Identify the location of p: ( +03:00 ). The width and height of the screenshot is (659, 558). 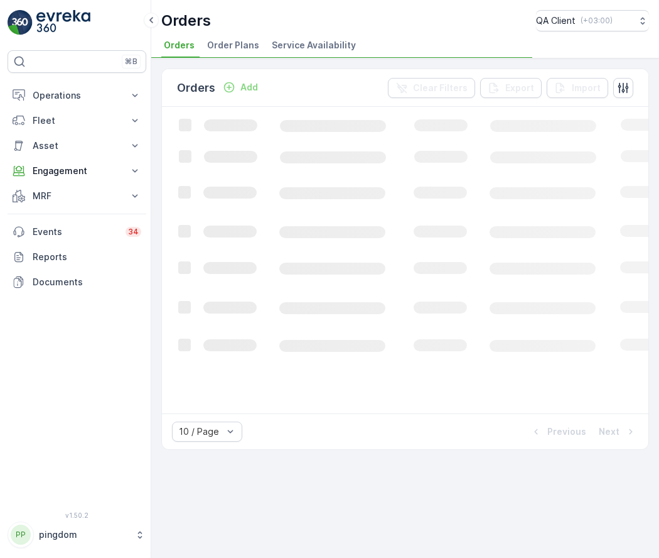
(596, 21).